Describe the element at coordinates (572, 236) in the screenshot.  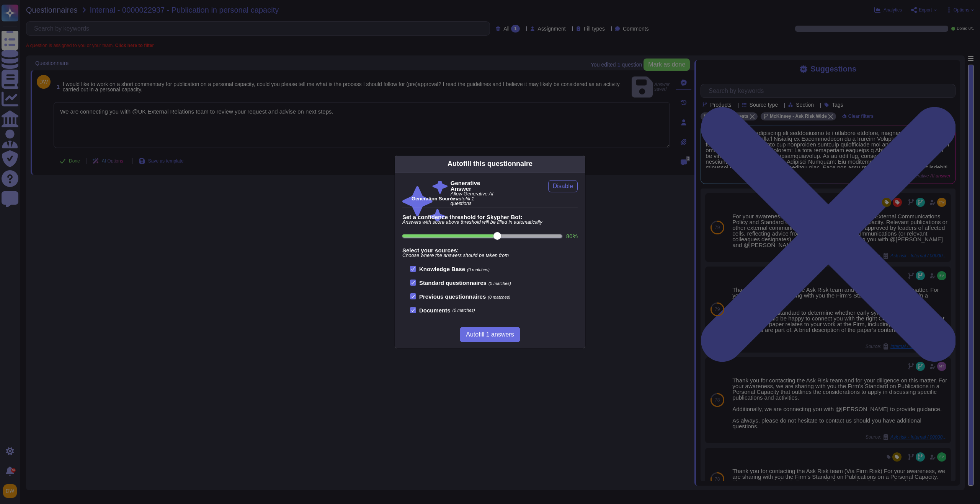
I see `label: 80 %` at that location.